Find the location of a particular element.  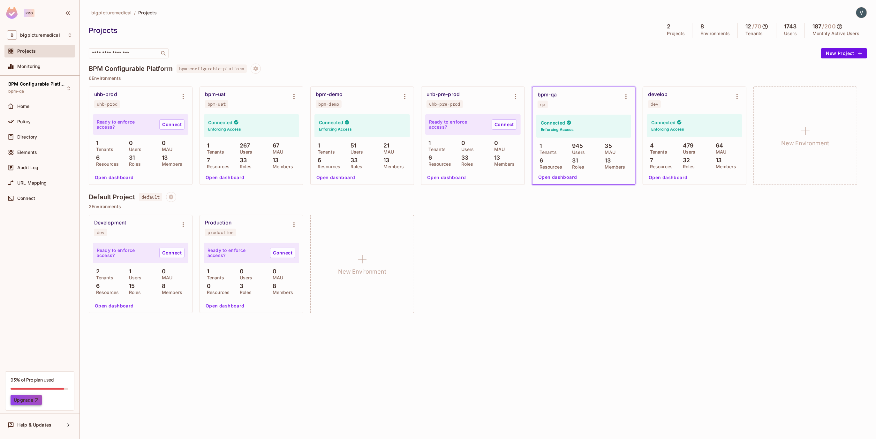

span: URL Mapping is located at coordinates (32, 183).